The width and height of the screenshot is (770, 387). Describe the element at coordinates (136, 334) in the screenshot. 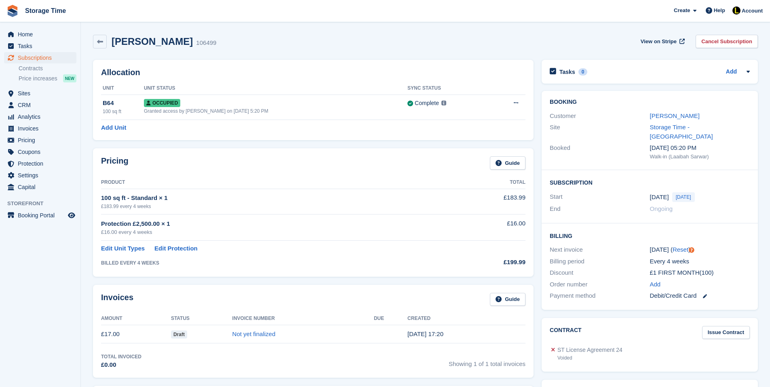

I see `td: £17.00` at that location.